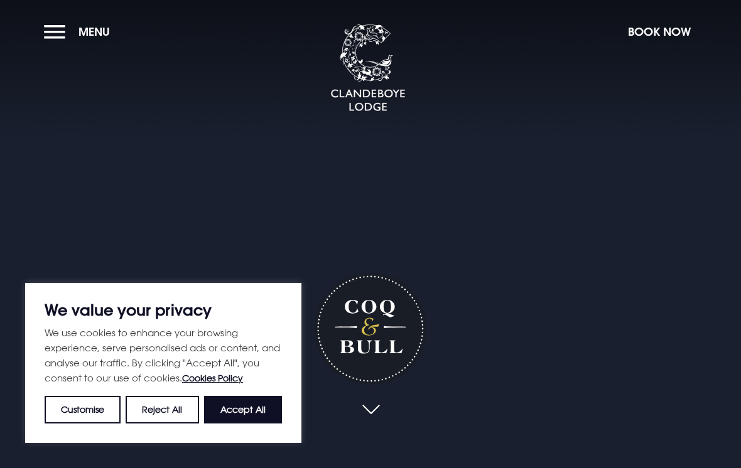 This screenshot has height=468, width=741. I want to click on button: Customise, so click(82, 410).